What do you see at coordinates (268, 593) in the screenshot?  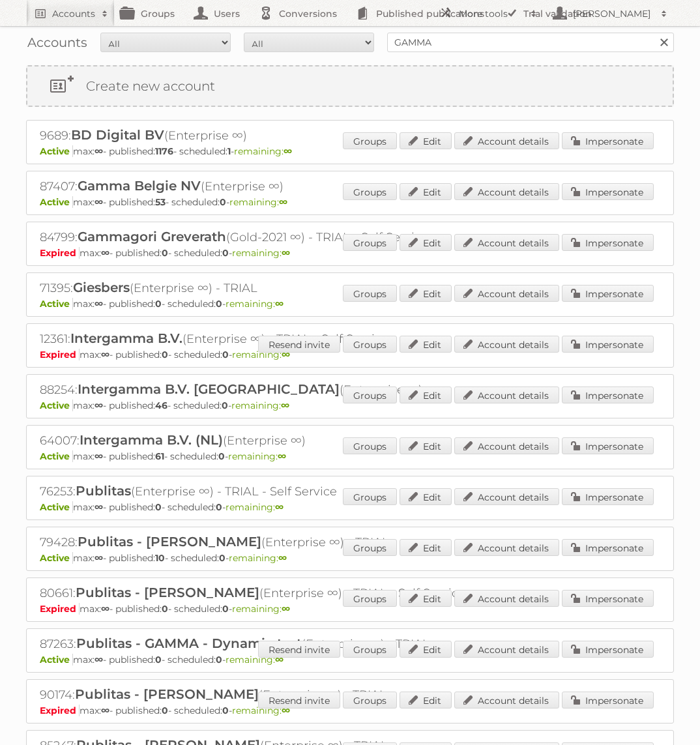 I see `h2: 80661: (Enterprise ∞) - TRIAL - Self Service` at bounding box center [268, 593].